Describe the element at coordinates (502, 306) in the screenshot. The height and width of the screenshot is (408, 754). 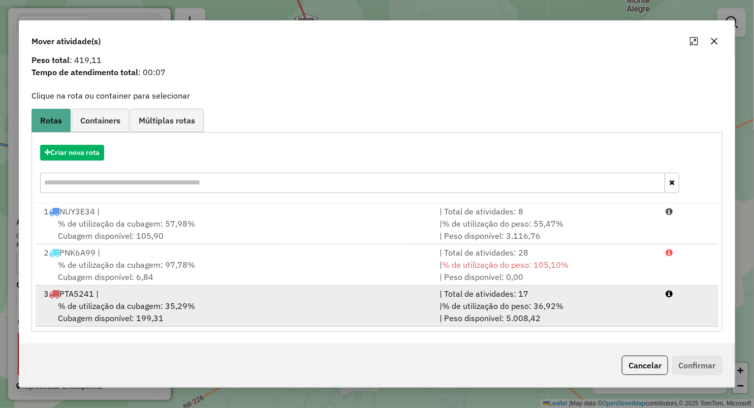
I see `span: % de utilização do peso: 36,92%` at that location.